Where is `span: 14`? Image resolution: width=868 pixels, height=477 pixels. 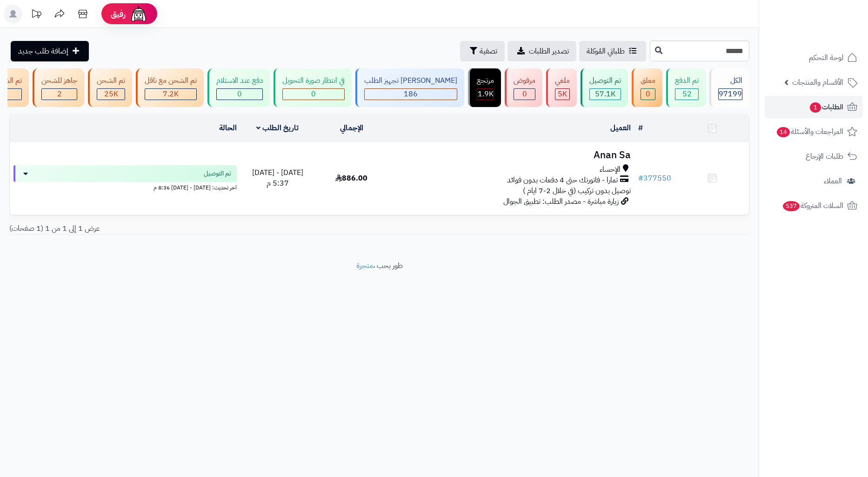
span: 14 is located at coordinates (784, 132).